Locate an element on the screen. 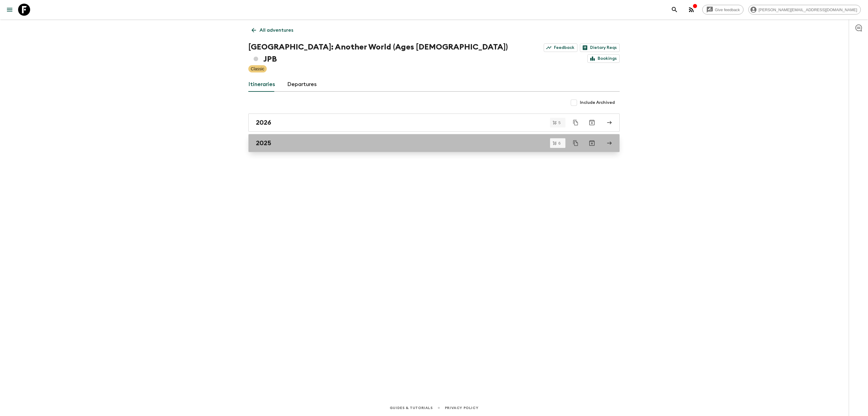  a: Dietary Reqs is located at coordinates (599, 48).